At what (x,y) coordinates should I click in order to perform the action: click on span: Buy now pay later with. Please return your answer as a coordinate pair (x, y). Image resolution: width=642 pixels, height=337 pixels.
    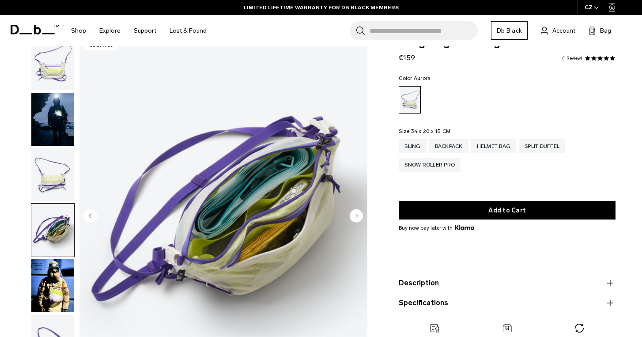
    Looking at the image, I should click on (436, 228).